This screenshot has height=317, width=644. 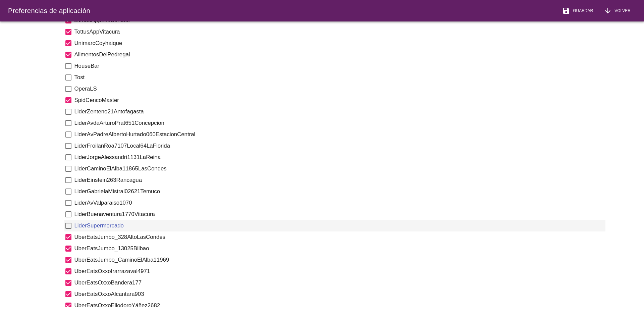 What do you see at coordinates (340, 271) in the screenshot?
I see `label: UberEatsOxxoIrarrazaval4971` at bounding box center [340, 271].